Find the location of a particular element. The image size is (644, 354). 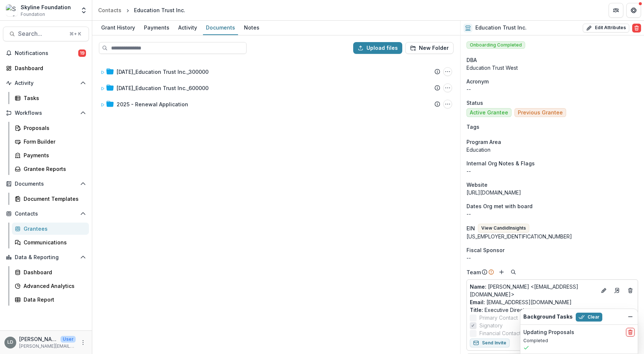

button: Partners is located at coordinates (616, 10).